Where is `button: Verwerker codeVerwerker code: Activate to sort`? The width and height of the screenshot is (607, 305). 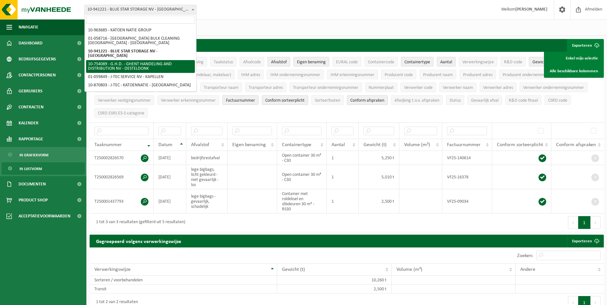
button: Verwerker codeVerwerker code: Activate to sort is located at coordinates (418, 87).